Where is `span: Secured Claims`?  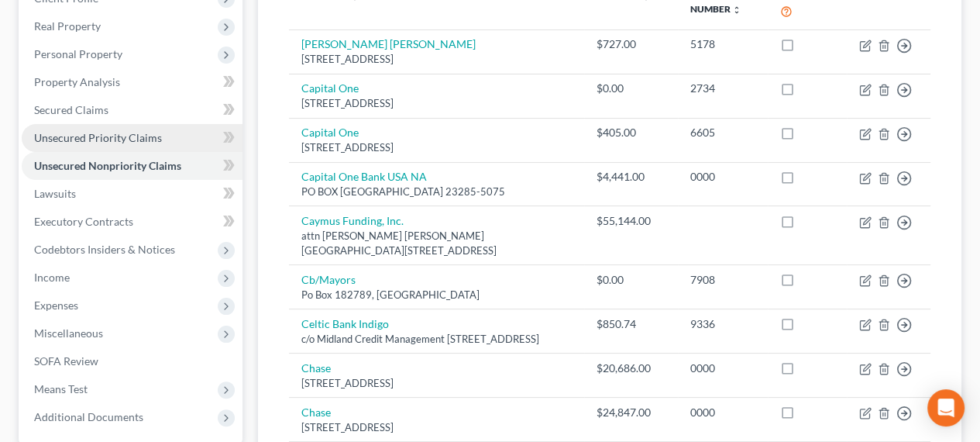
span: Secured Claims is located at coordinates (71, 109).